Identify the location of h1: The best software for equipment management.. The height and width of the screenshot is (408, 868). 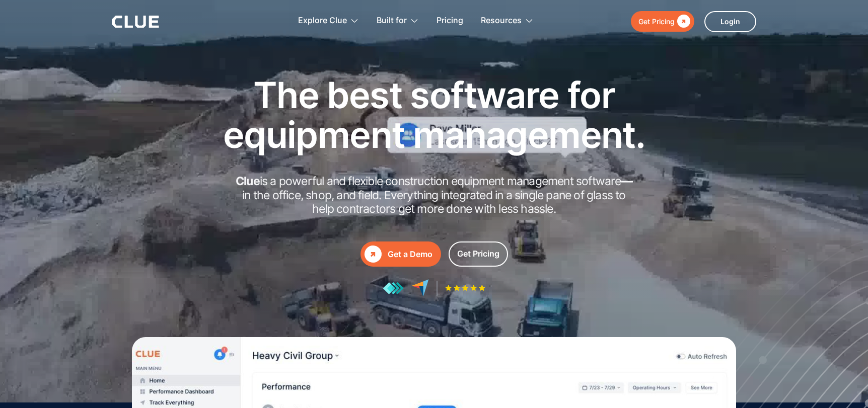
(434, 115).